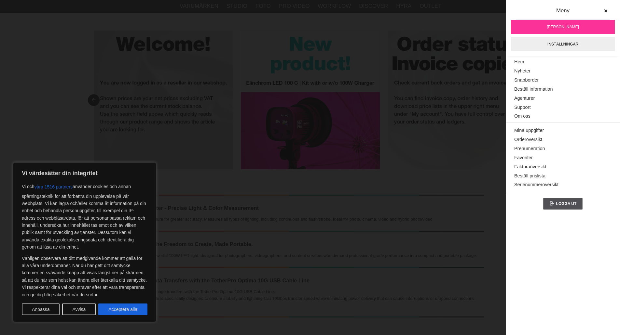  What do you see at coordinates (563, 158) in the screenshot?
I see `a: Favoriter` at bounding box center [563, 158].